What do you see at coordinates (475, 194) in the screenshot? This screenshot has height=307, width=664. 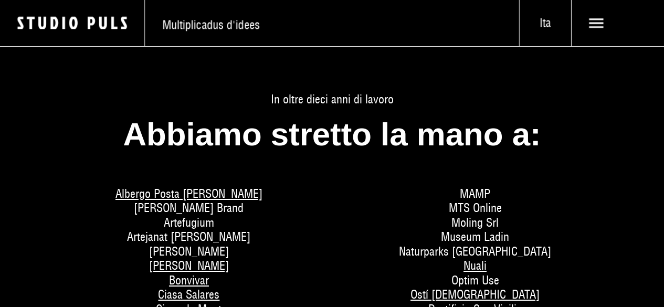 I see `span: MAMP` at bounding box center [475, 194].